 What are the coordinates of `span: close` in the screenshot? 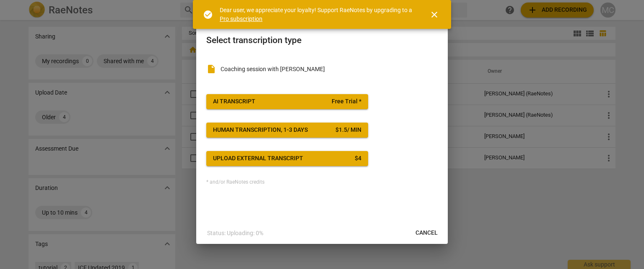 It's located at (435, 15).